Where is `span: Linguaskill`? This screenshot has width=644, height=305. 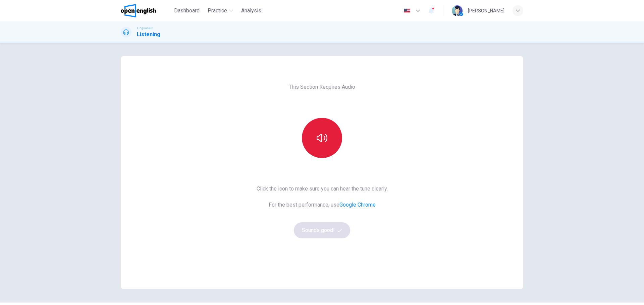
span: Linguaskill is located at coordinates (145, 28).